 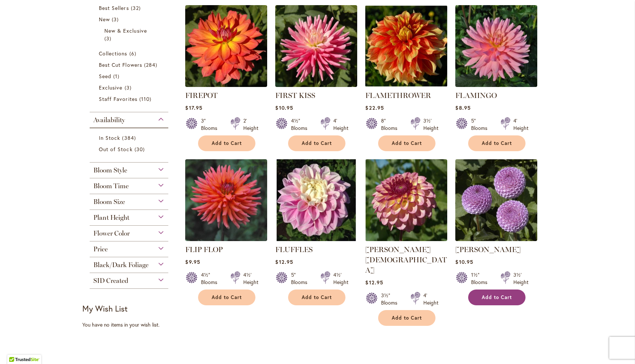 I want to click on span: Price, so click(x=100, y=249).